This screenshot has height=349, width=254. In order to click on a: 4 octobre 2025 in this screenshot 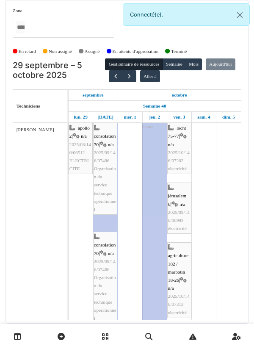, I will do `click(204, 117)`.